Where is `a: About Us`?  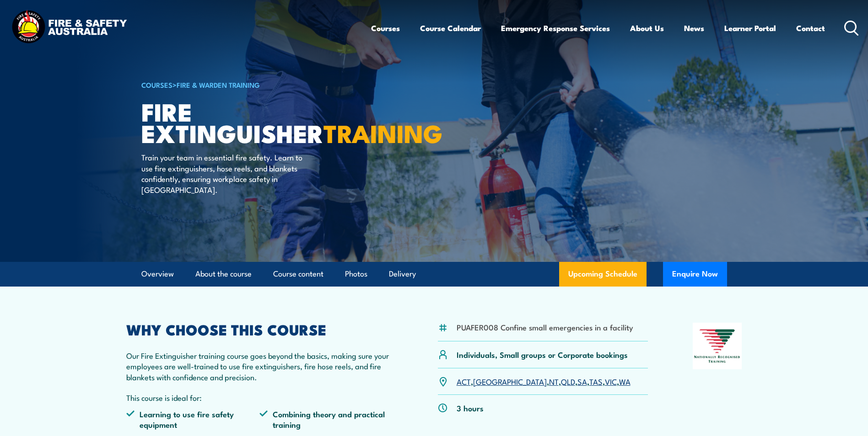 a: About Us is located at coordinates (647, 28).